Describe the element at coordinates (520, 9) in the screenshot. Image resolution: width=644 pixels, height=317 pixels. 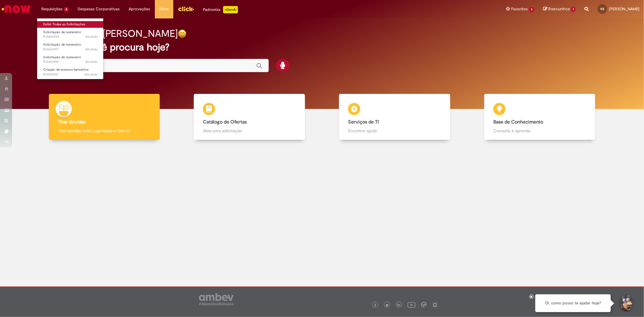
I see `span: Favoritos` at that location.